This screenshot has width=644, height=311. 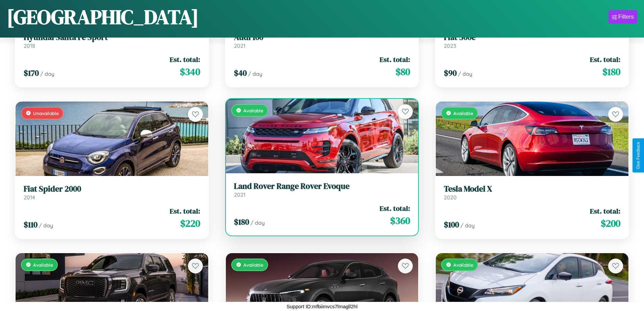 I want to click on span: $ 360, so click(x=400, y=221).